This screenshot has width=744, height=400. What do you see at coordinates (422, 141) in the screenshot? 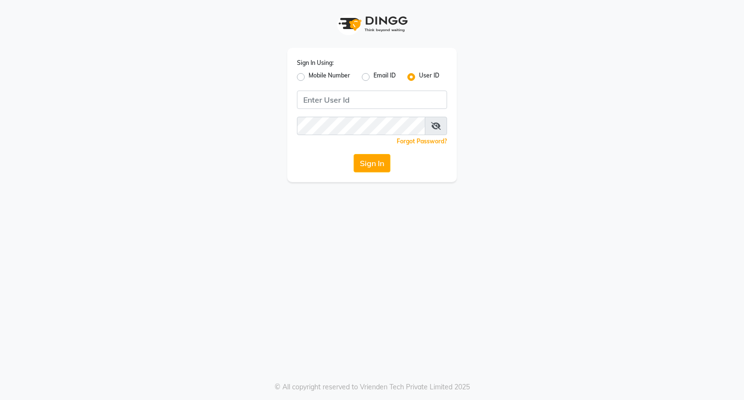
I see `a: Forgot Password?` at bounding box center [422, 141].